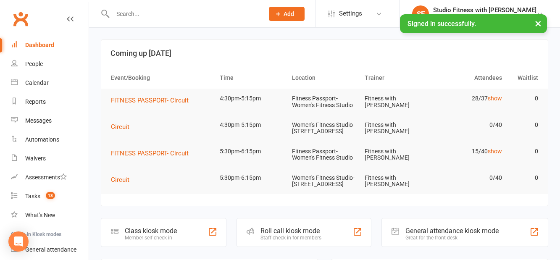 This screenshot has width=560, height=260. I want to click on a: Reports, so click(50, 102).